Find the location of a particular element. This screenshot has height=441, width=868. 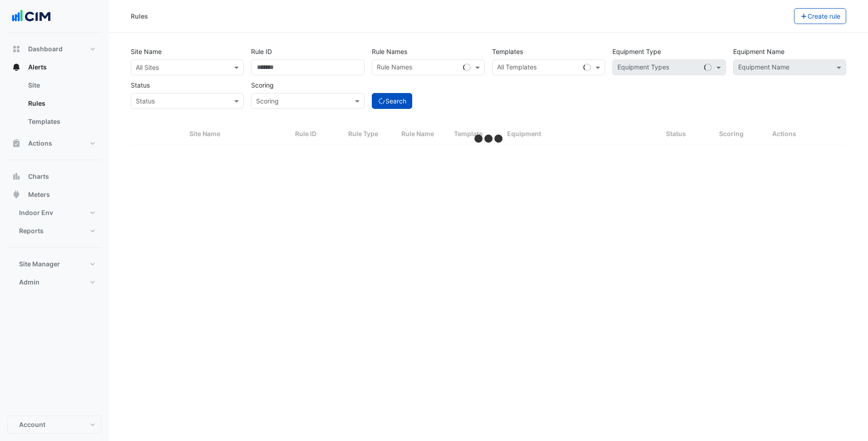

a: Rules is located at coordinates (61, 103).